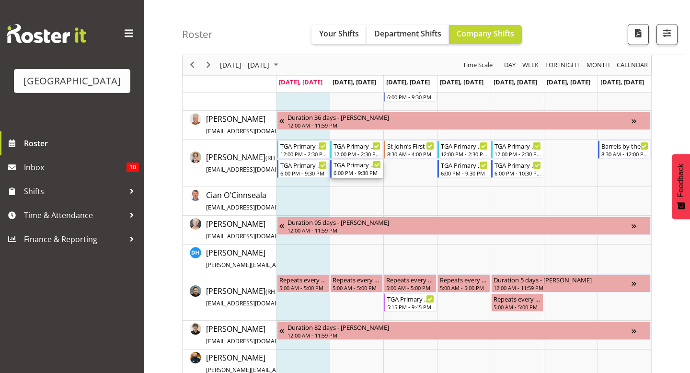  I want to click on span: Department Shifts, so click(408, 34).